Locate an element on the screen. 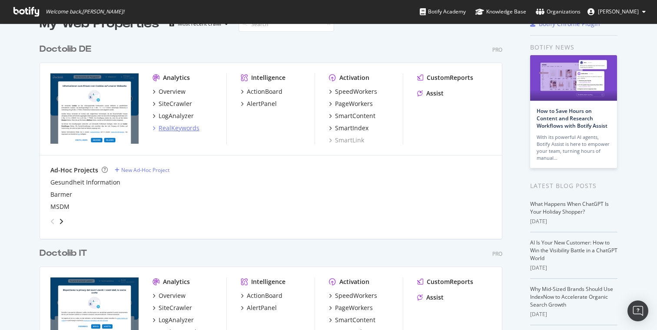  a: AI Is Your New Customer: How to Win the Visibility Battle in a ChatGPT World is located at coordinates (574, 250).